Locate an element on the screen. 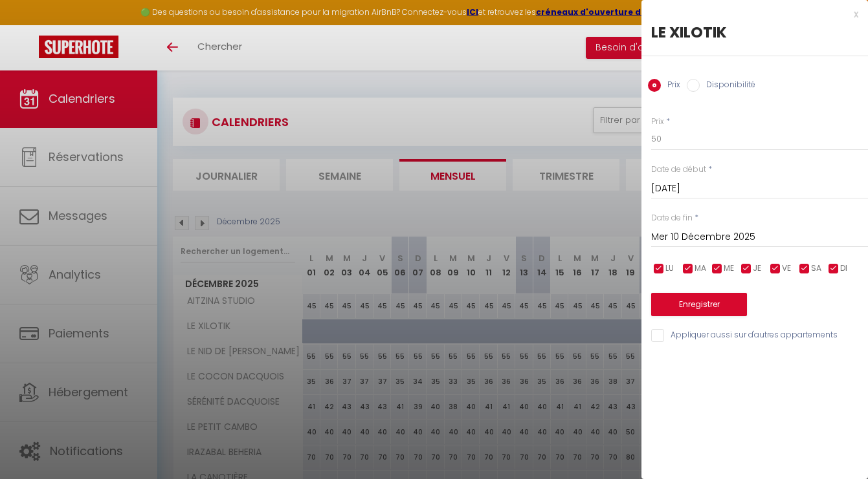 The image size is (868, 479). span: VE is located at coordinates (786, 268).